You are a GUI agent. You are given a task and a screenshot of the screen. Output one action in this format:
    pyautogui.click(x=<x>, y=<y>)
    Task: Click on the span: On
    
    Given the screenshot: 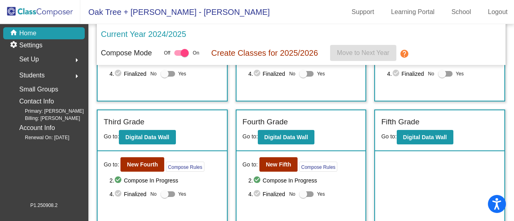 What is the action you would take?
    pyautogui.click(x=196, y=53)
    